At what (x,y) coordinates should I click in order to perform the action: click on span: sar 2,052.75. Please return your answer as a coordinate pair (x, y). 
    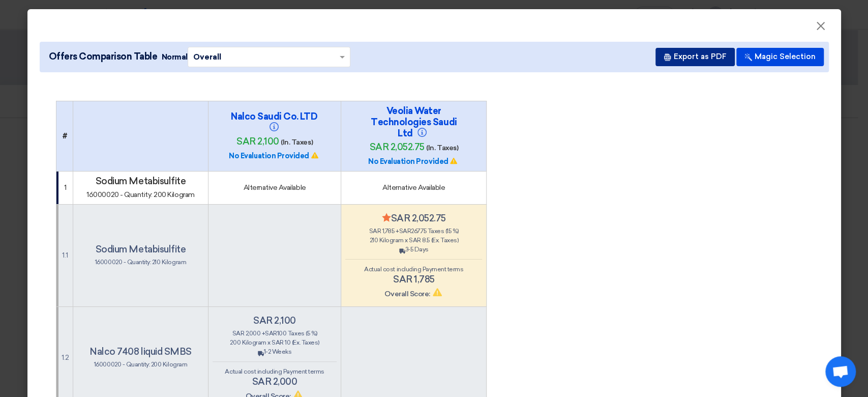
    Looking at the image, I should click on (397, 147).